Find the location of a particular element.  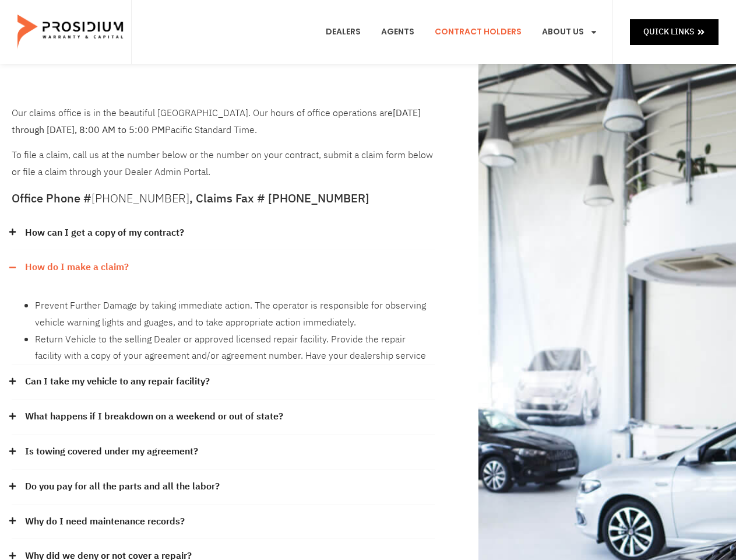

a: About Us is located at coordinates (571, 32).